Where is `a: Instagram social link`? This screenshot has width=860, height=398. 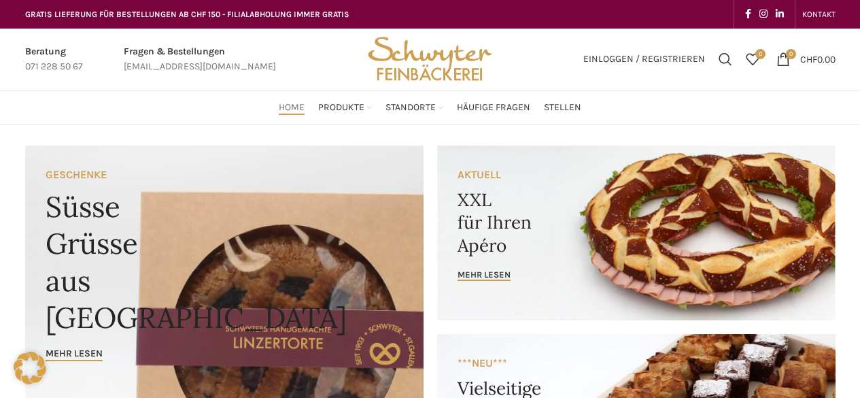
a: Instagram social link is located at coordinates (763, 14).